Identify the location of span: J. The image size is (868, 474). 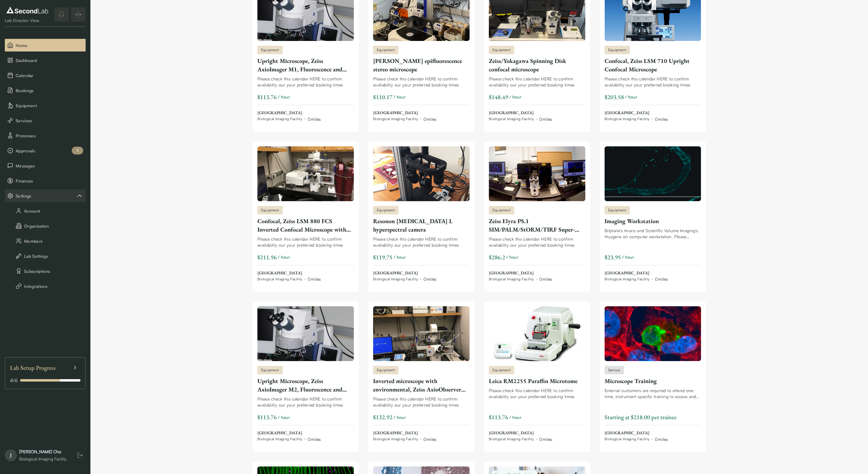
(11, 455).